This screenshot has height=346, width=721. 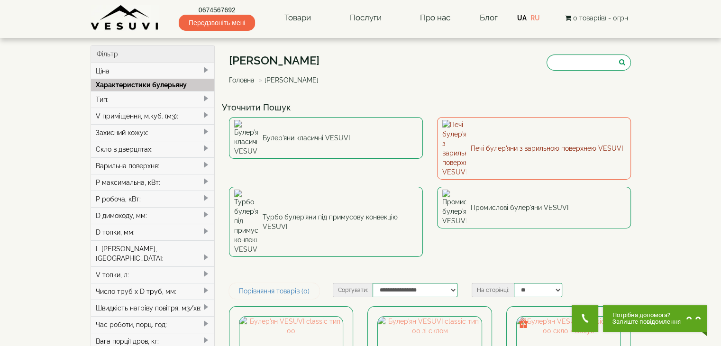 What do you see at coordinates (325, 222) in the screenshot?
I see `a: Турбо булер'яни під примусову конвекцію VESUVI Турбо булер'яни під примусову конвекцію VESUVI` at bounding box center [325, 222].